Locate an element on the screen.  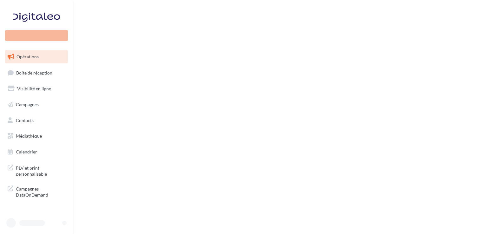
span: Contacts is located at coordinates (25, 120).